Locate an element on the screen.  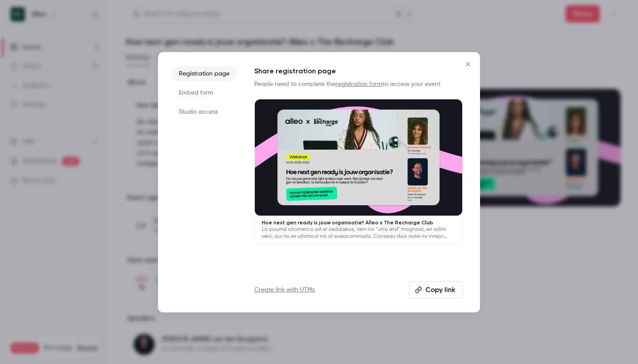
a: registration form is located at coordinates (359, 84).